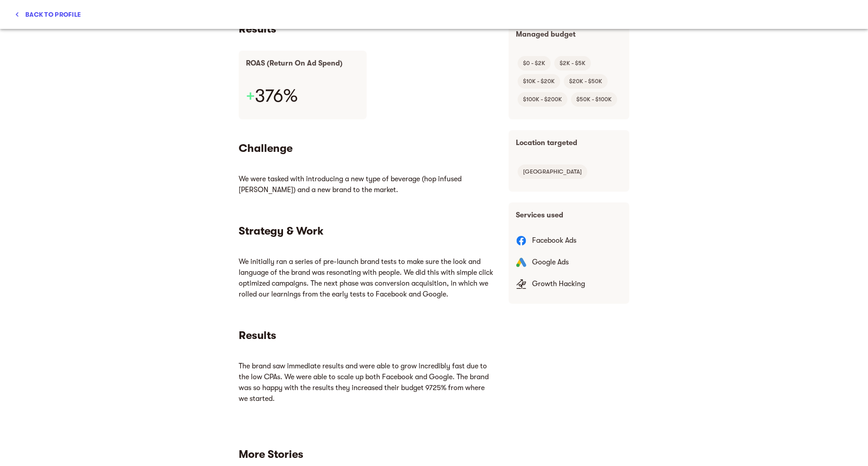  Describe the element at coordinates (577, 240) in the screenshot. I see `p: Facebook Ads` at that location.